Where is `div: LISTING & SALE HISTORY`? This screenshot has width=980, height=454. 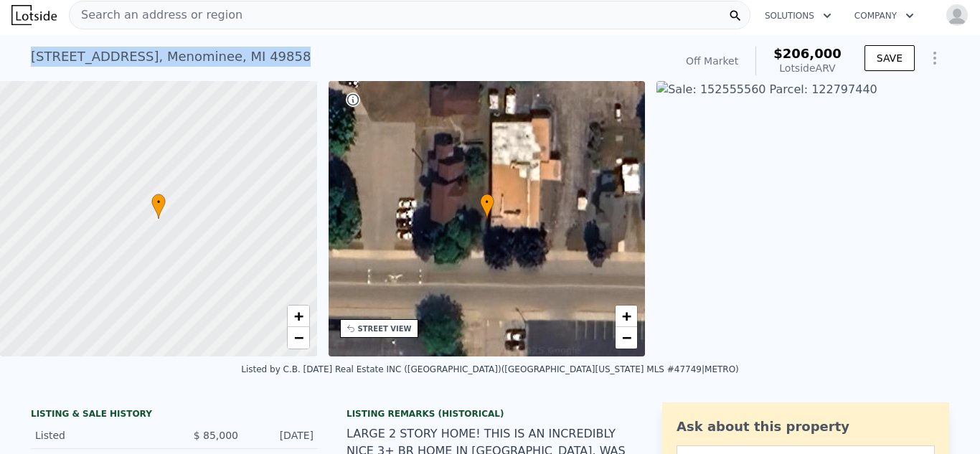 div: LISTING & SALE HISTORY is located at coordinates (174, 416).